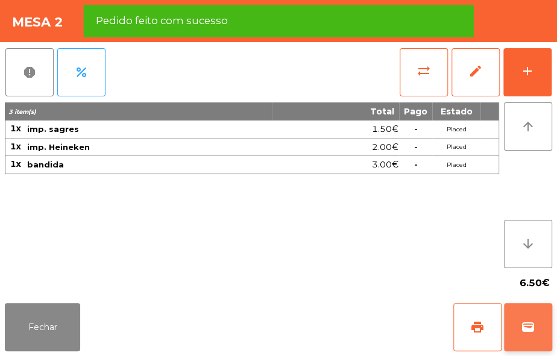 This screenshot has width=557, height=356. Describe the element at coordinates (335, 111) in the screenshot. I see `th: Total` at that location.